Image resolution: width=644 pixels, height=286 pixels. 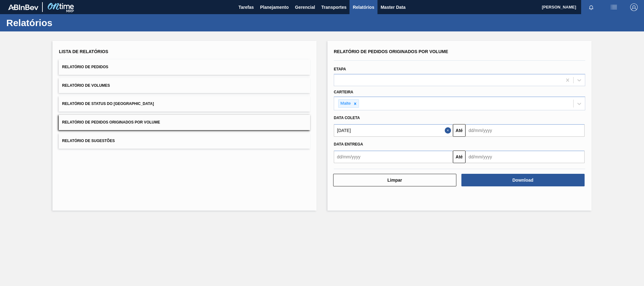 What do you see at coordinates (246, 7) in the screenshot?
I see `span: Tarefas` at bounding box center [246, 7].